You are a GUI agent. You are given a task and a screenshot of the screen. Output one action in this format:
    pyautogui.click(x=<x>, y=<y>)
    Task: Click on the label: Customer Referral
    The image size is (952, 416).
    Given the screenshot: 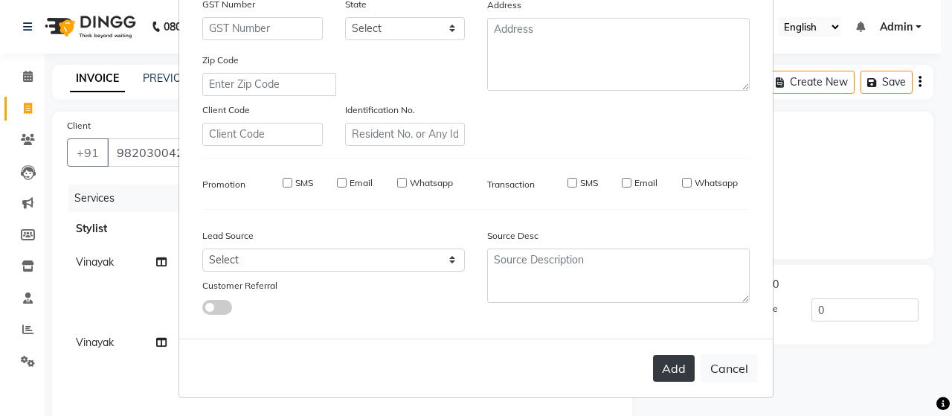 What is the action you would take?
    pyautogui.click(x=239, y=285)
    